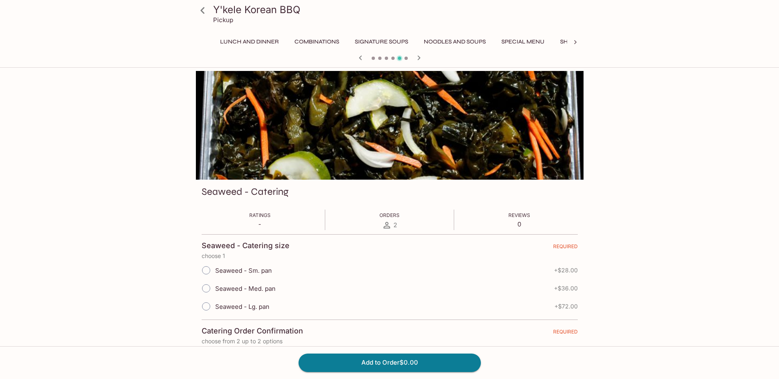 Image resolution: width=779 pixels, height=379 pixels. I want to click on span: + $36.00, so click(566, 289).